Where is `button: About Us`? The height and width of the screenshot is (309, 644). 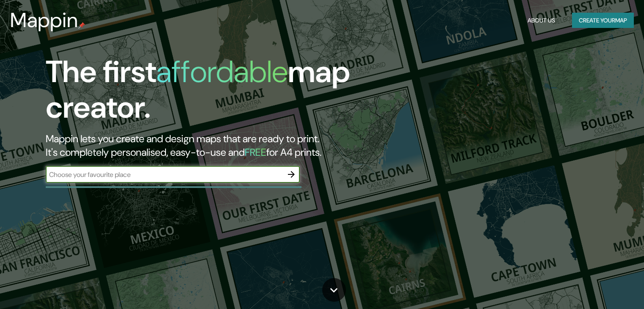
button: About Us is located at coordinates (541, 20).